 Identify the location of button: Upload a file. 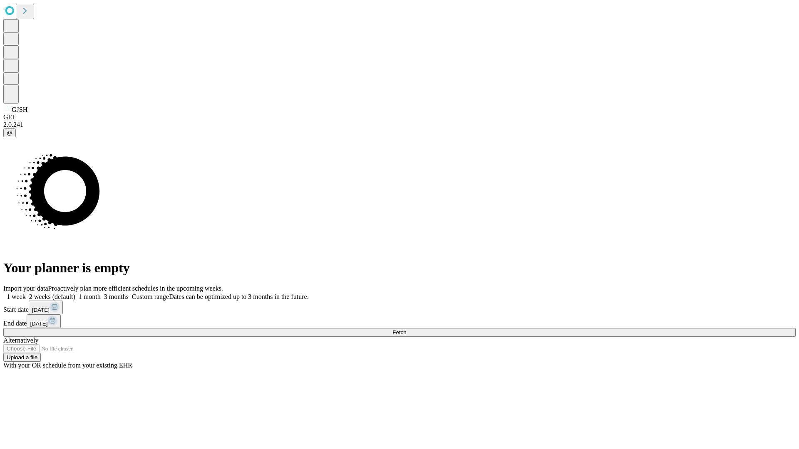
(22, 357).